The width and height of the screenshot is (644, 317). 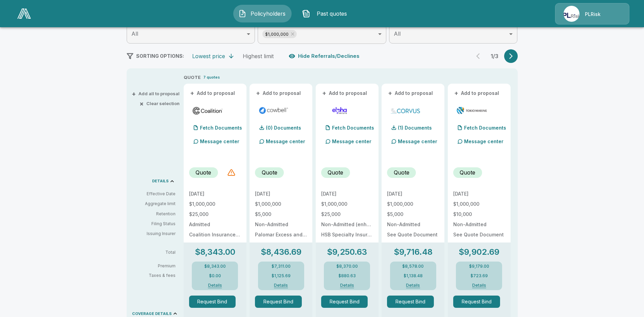 What do you see at coordinates (154, 233) in the screenshot?
I see `p: Issuing Insurer` at bounding box center [154, 233].